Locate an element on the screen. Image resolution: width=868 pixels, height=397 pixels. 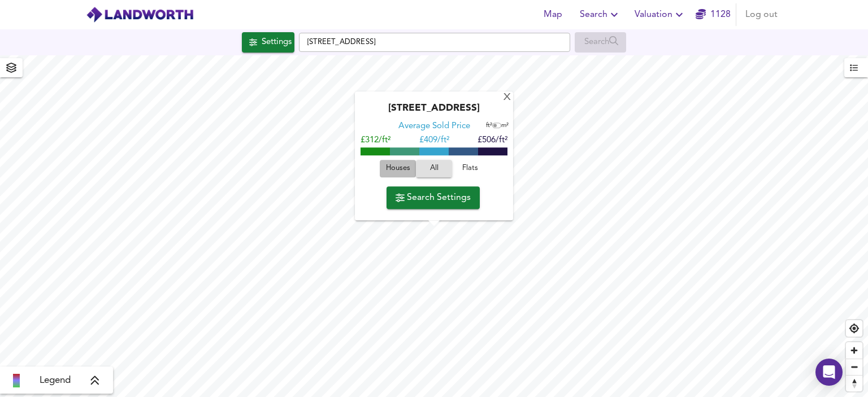
span: Zoom out is located at coordinates (853, 367).